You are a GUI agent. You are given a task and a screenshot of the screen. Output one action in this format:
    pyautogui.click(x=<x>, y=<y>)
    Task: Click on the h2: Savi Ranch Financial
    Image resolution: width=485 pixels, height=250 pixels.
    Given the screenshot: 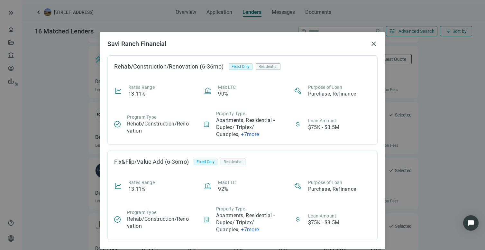 What is the action you would take?
    pyautogui.click(x=237, y=44)
    